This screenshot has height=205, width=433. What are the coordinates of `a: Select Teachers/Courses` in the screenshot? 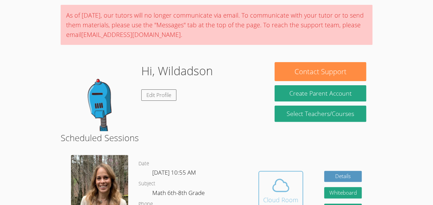 It's located at (320, 113).